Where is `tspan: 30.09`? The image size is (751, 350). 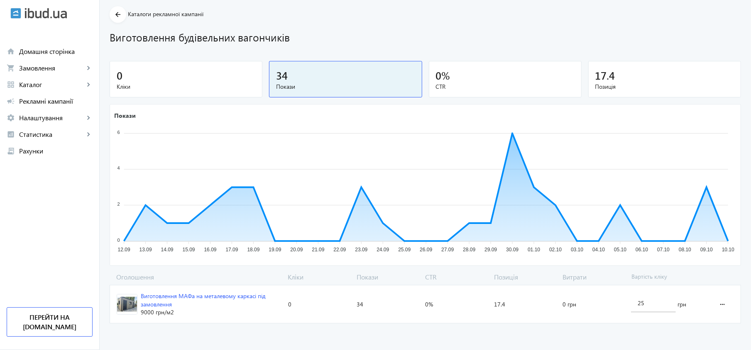 tspan: 30.09 is located at coordinates (512, 250).